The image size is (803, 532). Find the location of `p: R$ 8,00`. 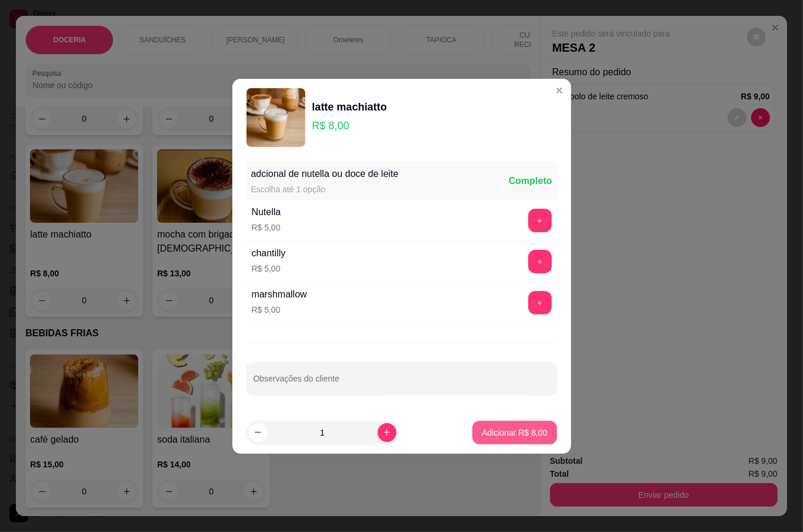

p: R$ 8,00 is located at coordinates (350, 126).